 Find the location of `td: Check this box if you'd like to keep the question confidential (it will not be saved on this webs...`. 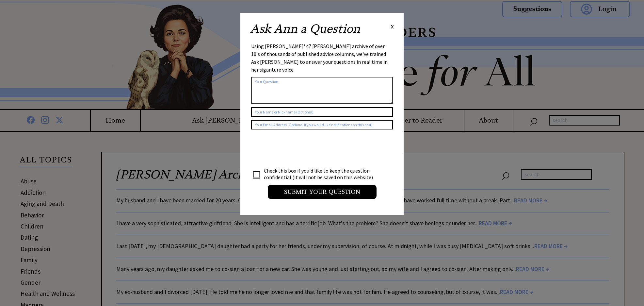

td: Check this box if you'd like to keep the question confidential (it will not be saved on this webs... is located at coordinates (321, 174).